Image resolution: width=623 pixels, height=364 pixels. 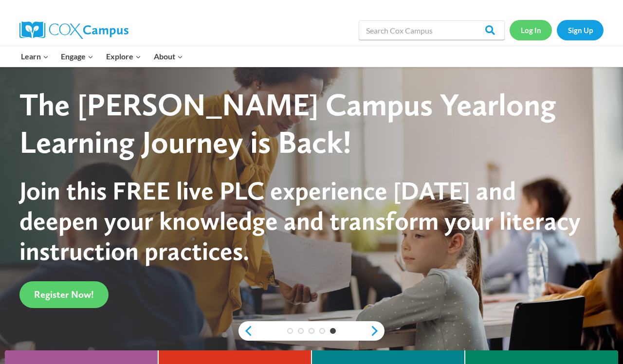 What do you see at coordinates (124, 57) in the screenshot?
I see `button: Child menu of Explore` at bounding box center [124, 57].